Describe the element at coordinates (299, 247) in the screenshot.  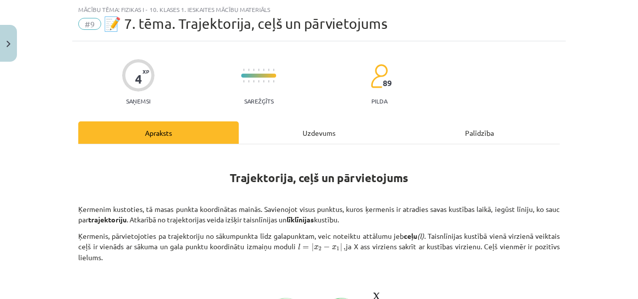
I see `span: l` at that location.